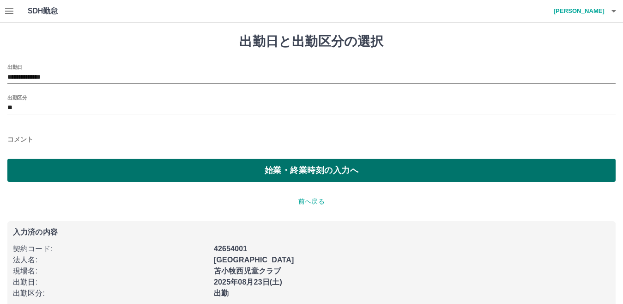 This screenshot has height=304, width=623. What do you see at coordinates (110, 271) in the screenshot?
I see `p: 現場名 :` at bounding box center [110, 271].